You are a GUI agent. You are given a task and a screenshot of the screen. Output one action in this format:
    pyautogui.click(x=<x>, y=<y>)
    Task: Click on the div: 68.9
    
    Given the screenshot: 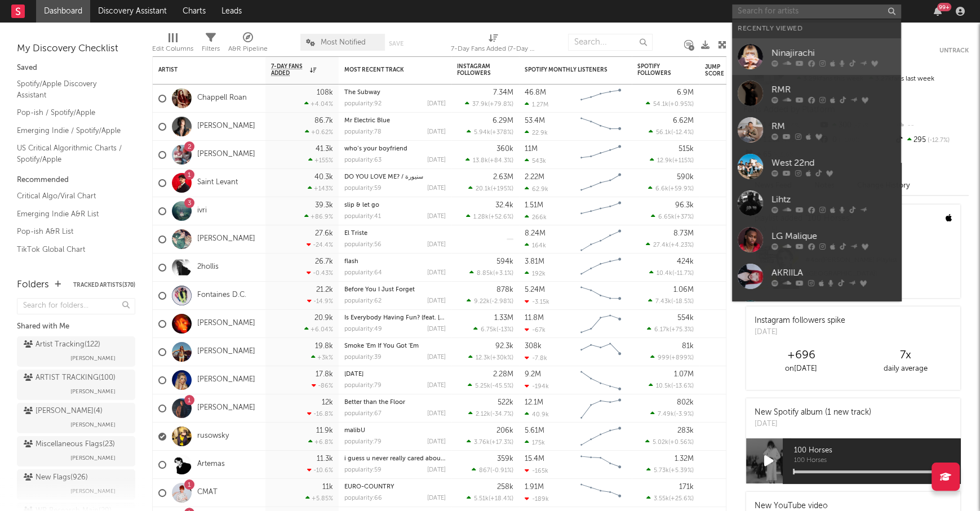 What is the action you would take?
    pyautogui.click(x=728, y=381)
    